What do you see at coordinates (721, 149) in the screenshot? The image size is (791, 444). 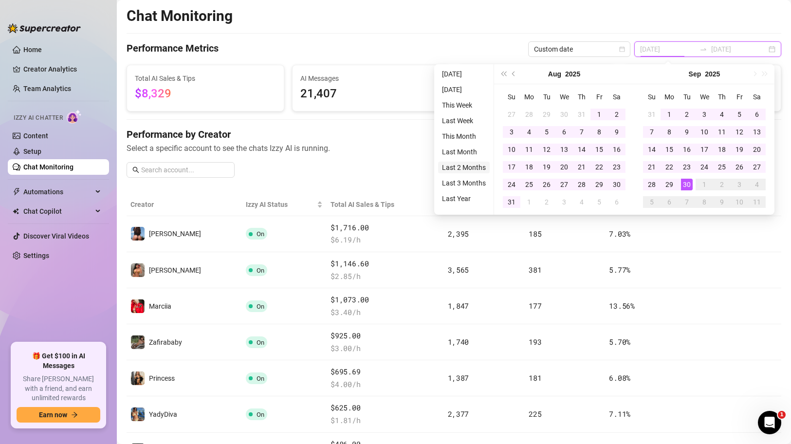 I see `td: 2025-09-18` at bounding box center [721, 149].